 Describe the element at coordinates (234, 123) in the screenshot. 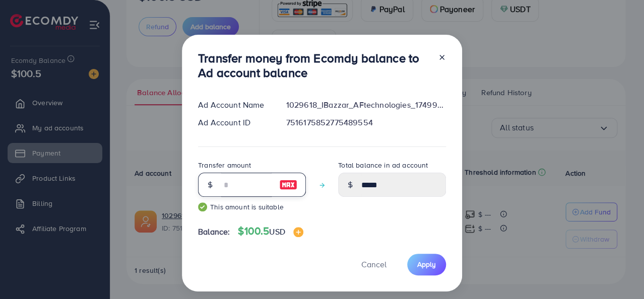

I see `div: Ad Account ID` at that location.